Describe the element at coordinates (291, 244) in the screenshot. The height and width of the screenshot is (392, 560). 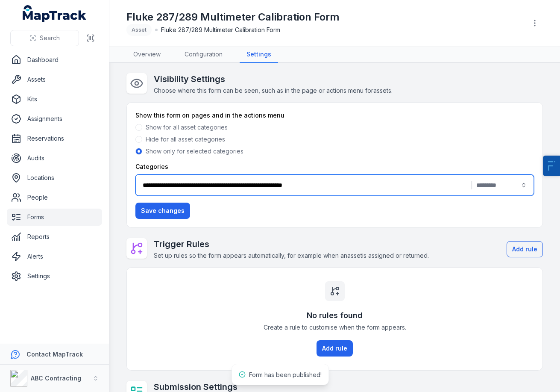
I see `h2: Trigger Rules` at that location.